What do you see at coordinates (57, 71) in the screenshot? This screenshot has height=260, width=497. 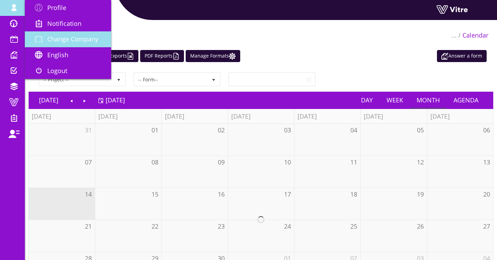 I see `span: Logout` at bounding box center [57, 71].